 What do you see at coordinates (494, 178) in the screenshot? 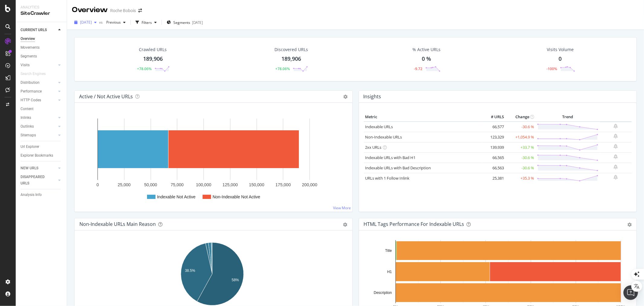
I see `td: 25,381` at bounding box center [494, 178].